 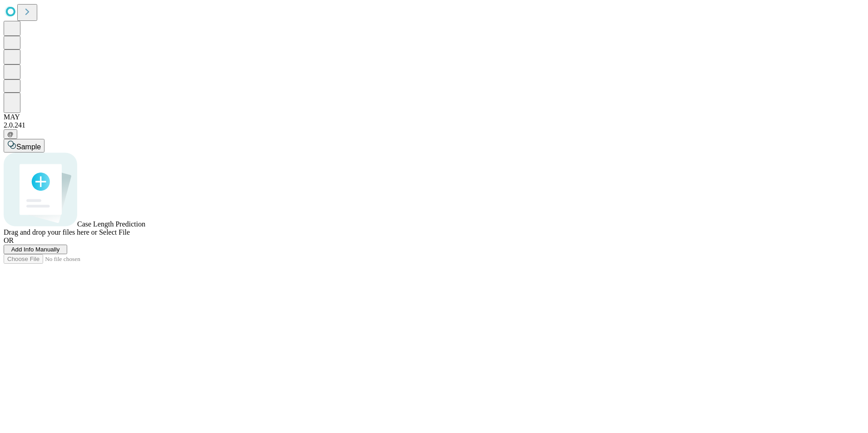 What do you see at coordinates (8, 240) in the screenshot?
I see `span: OR` at bounding box center [8, 240].